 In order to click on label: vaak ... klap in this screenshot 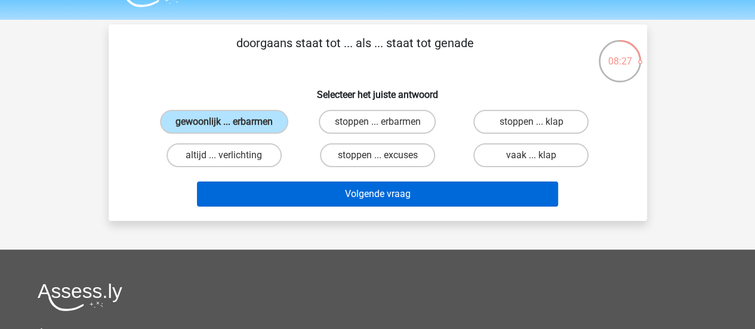, I will do `click(531, 155)`.